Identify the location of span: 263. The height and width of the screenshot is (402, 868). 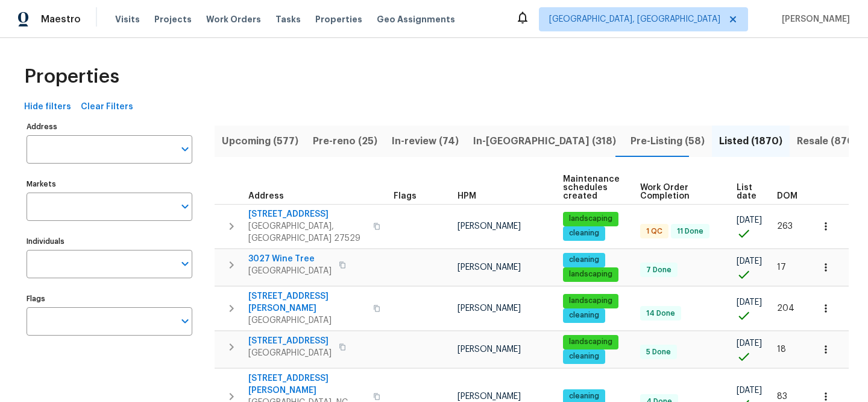
(785, 226).